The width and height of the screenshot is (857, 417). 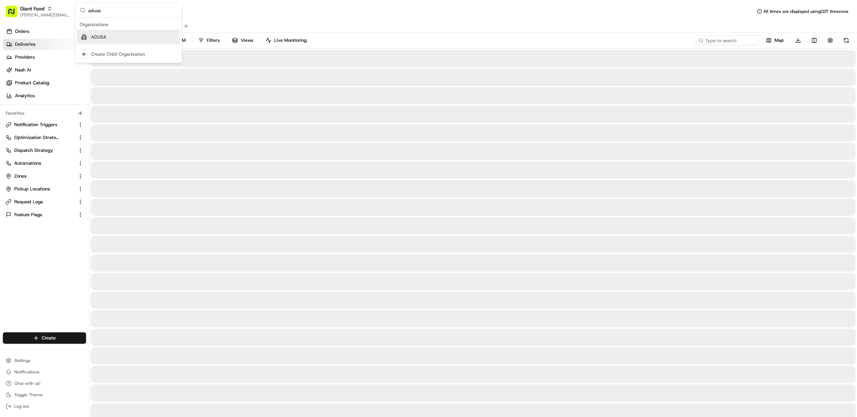 What do you see at coordinates (28, 163) in the screenshot?
I see `span: Automations` at bounding box center [28, 163].